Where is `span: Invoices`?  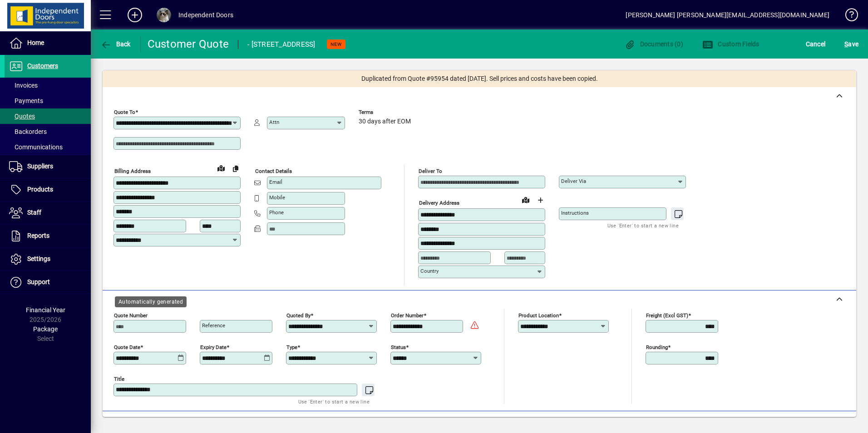 span: Invoices is located at coordinates (23, 86).